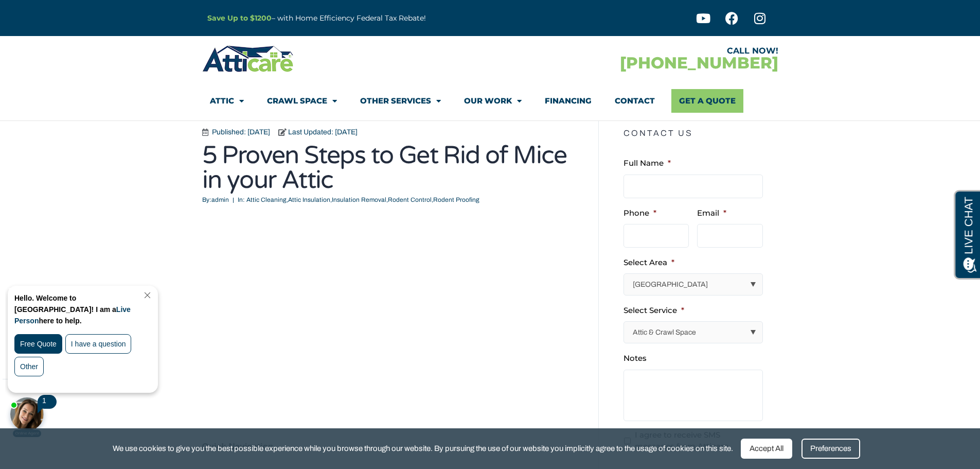 This screenshot has width=980, height=469. What do you see at coordinates (215, 200) in the screenshot?
I see `span: admin` at bounding box center [215, 200].